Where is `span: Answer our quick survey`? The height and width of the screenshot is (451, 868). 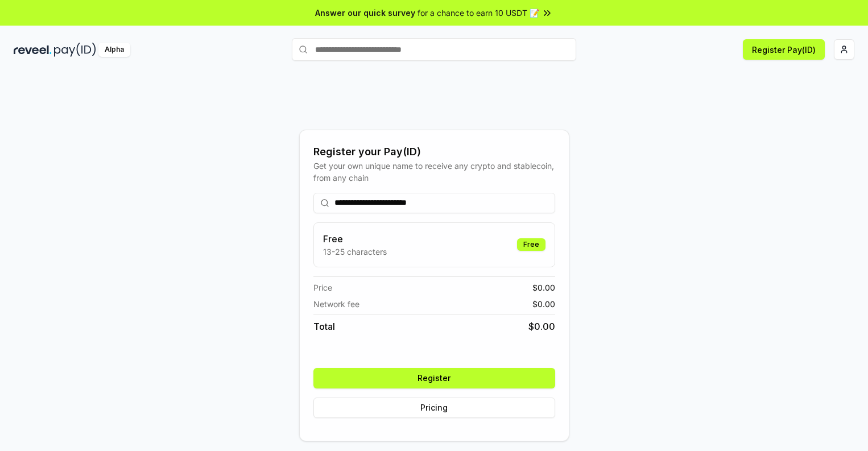
span: Answer our quick survey is located at coordinates (365, 13).